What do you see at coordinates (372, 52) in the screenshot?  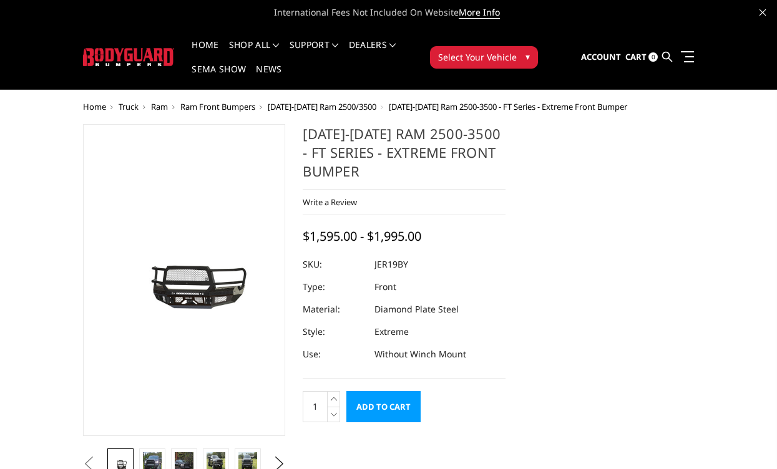 I see `a: Dealers` at bounding box center [372, 52].